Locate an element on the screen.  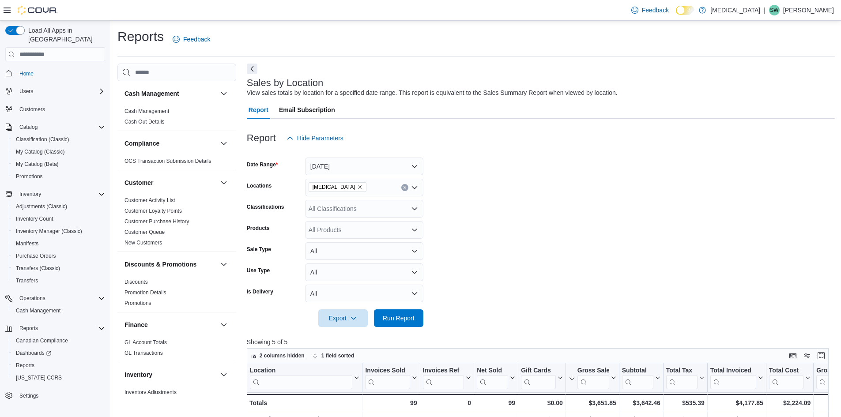
button: Transfers (Classic) is located at coordinates (59, 269).